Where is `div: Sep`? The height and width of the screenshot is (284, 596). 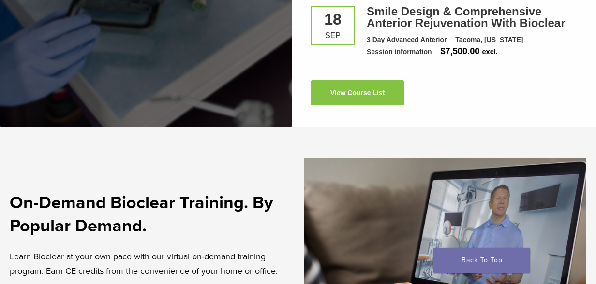 div: Sep is located at coordinates (333, 36).